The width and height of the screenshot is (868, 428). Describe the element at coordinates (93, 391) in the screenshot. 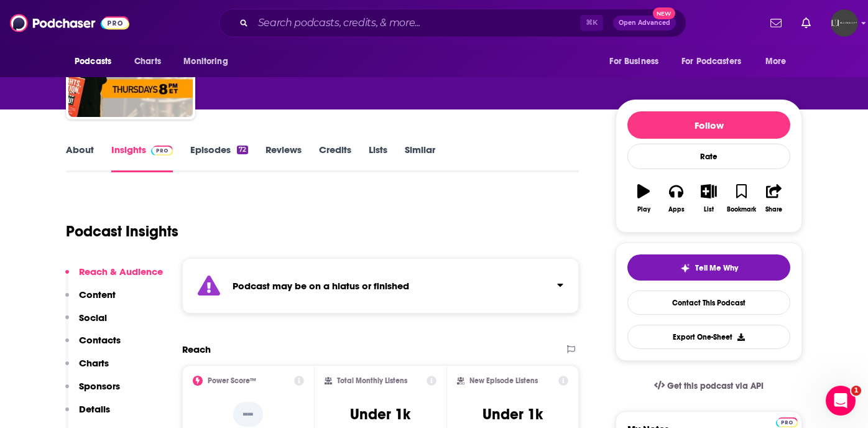

I see `button: Sponsors` at that location.